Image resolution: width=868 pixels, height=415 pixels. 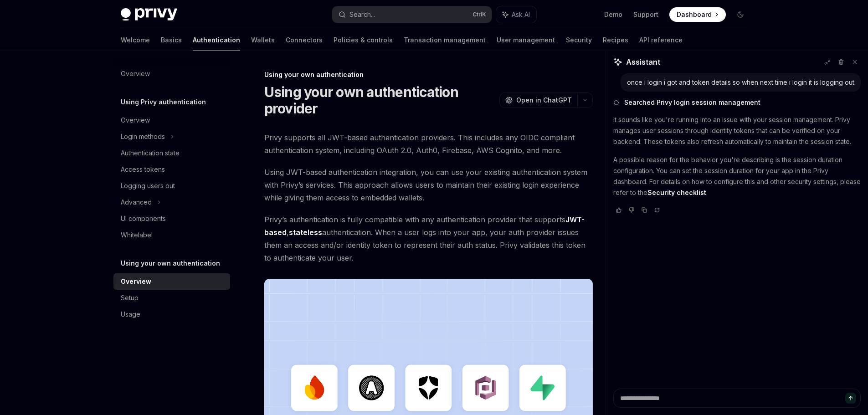 What do you see at coordinates (642, 62) in the screenshot?
I see `span: Assistant` at bounding box center [642, 62].